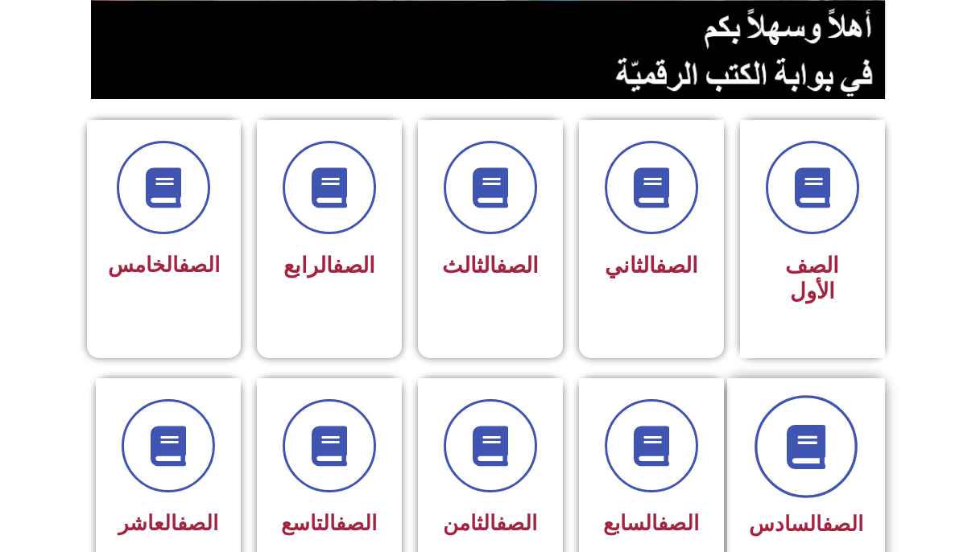 This screenshot has height=552, width=980. Describe the element at coordinates (329, 266) in the screenshot. I see `span: الرابع` at that location.